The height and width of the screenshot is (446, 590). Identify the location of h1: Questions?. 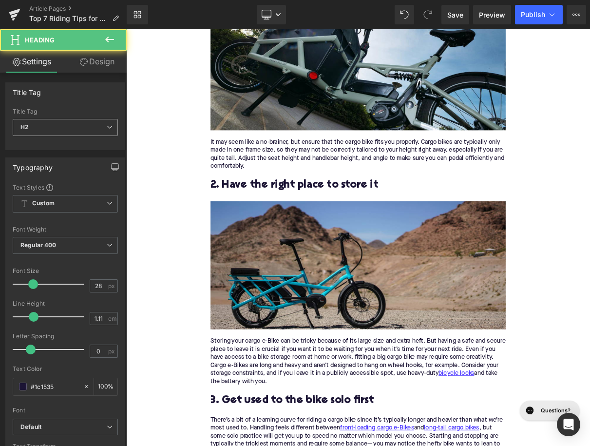
(51, 16).